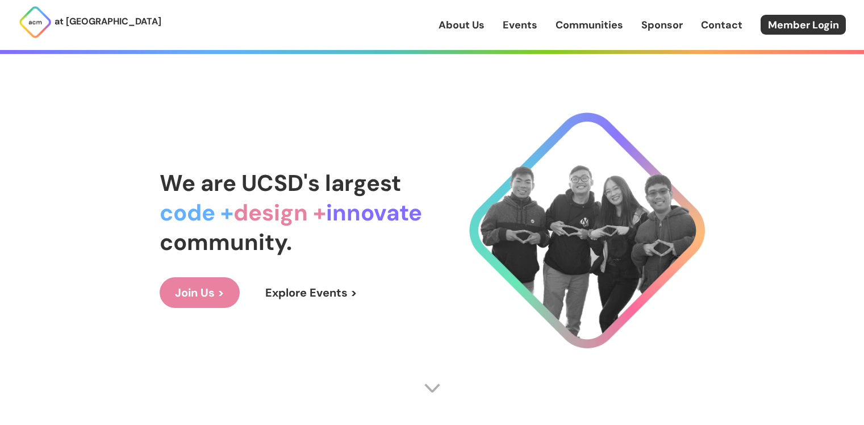 The height and width of the screenshot is (425, 864). I want to click on span: community., so click(226, 242).